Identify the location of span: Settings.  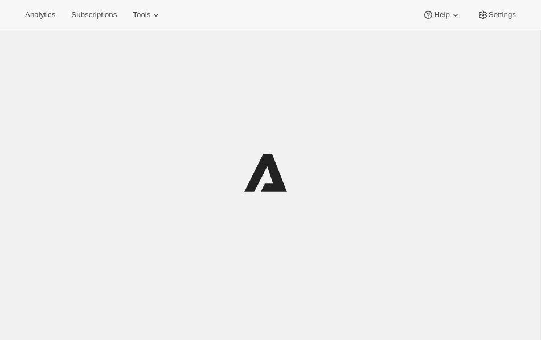
(502, 15).